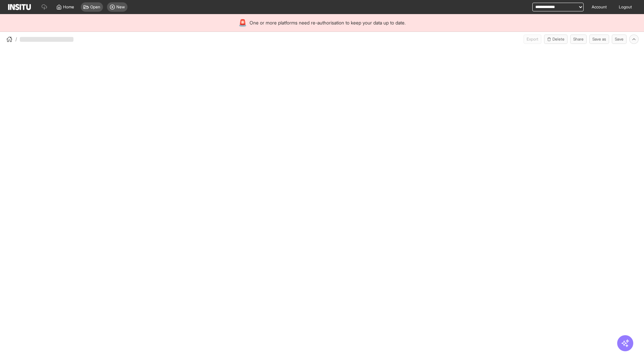 This screenshot has width=644, height=362. What do you see at coordinates (578, 39) in the screenshot?
I see `button: Share` at bounding box center [578, 39].